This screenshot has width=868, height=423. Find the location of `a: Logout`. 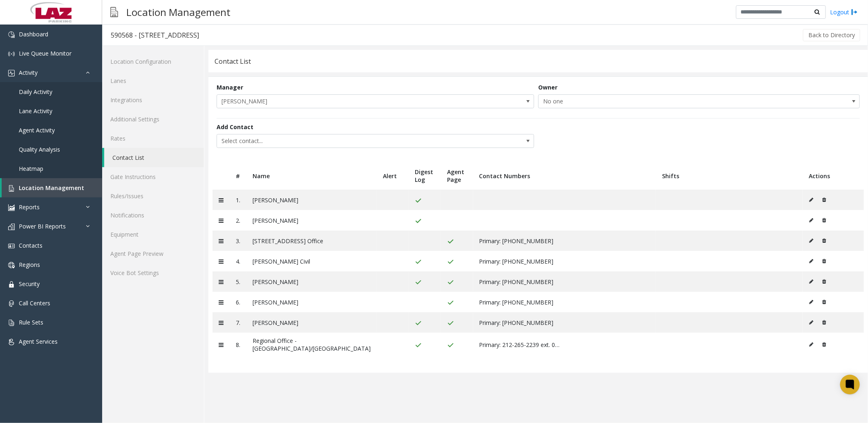

a: Logout is located at coordinates (844, 12).